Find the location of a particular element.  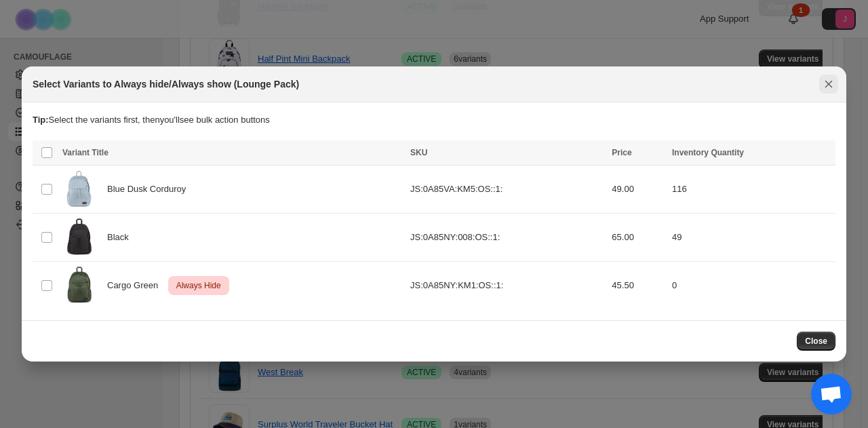

p: Select the variants first, then you'll see bulk action buttons is located at coordinates (434, 120).